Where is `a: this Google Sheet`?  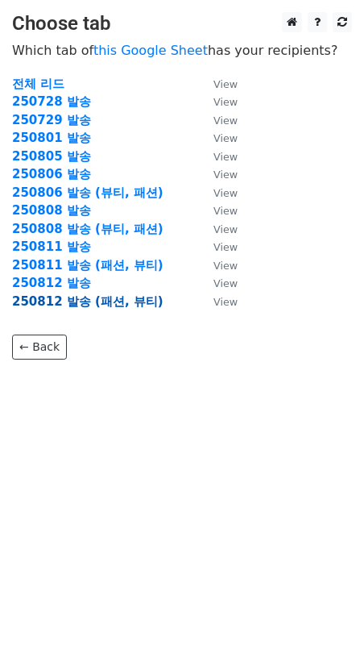
a: this Google Sheet is located at coordinates (151, 50).